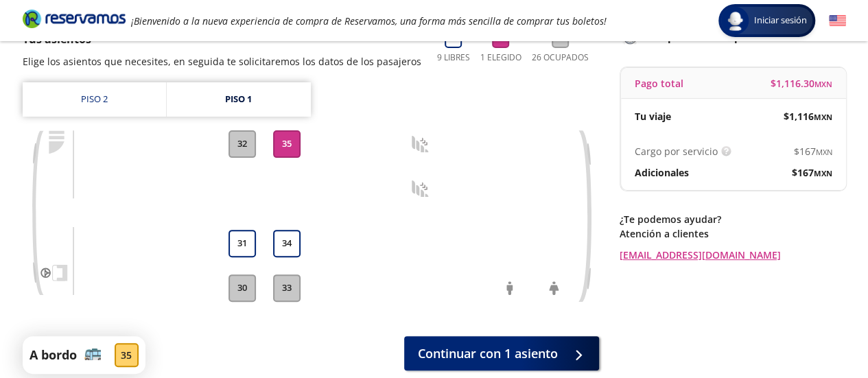 The width and height of the screenshot is (868, 378). I want to click on p: Atención a clientes, so click(733, 233).